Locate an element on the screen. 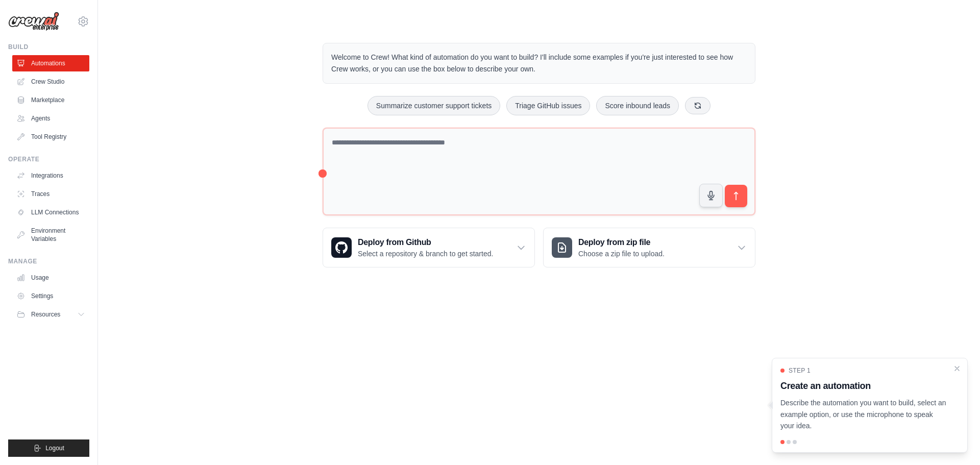 The width and height of the screenshot is (980, 465). a: Environment Variables is located at coordinates (50, 235).